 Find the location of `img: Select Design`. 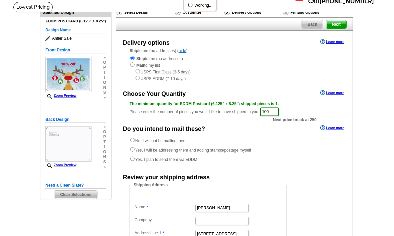

img: Select Design is located at coordinates (119, 12).